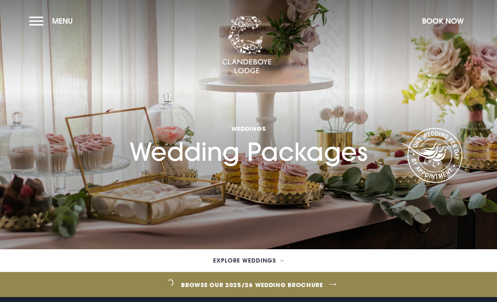 The width and height of the screenshot is (497, 302). I want to click on img: Clandeboye Lodge, so click(247, 45).